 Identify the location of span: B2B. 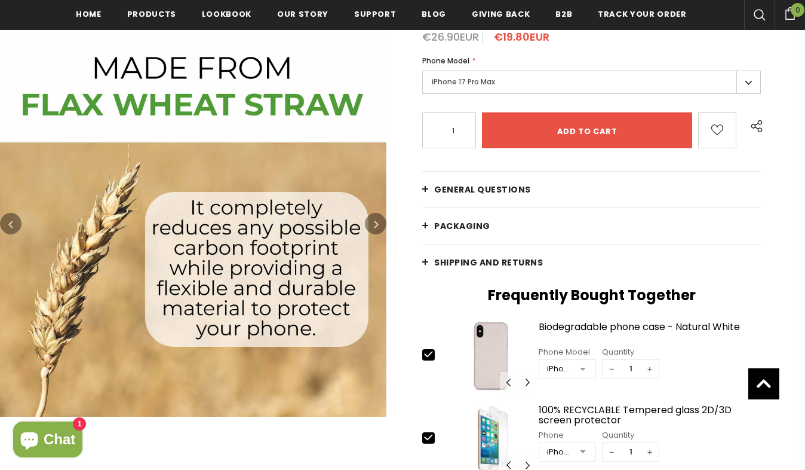
(564, 14).